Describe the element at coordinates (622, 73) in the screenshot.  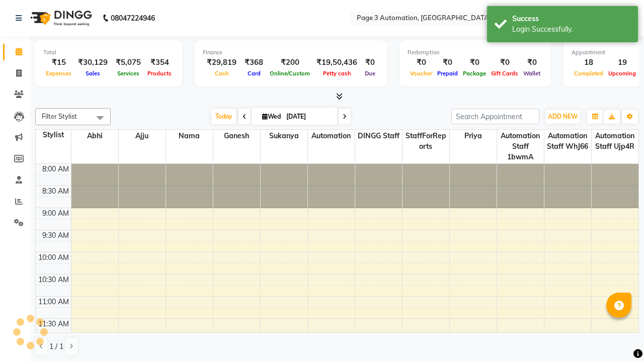
I see `span: Upcoming` at that location.